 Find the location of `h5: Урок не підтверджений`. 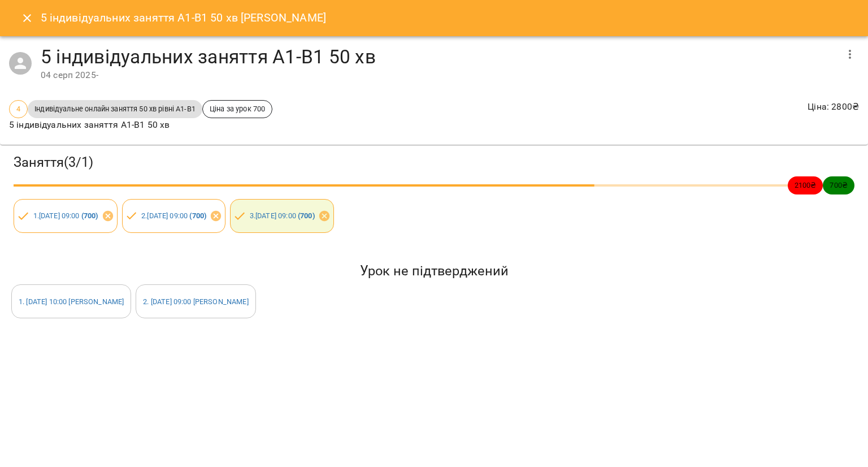

h5: Урок не підтверджений is located at coordinates (434, 271).